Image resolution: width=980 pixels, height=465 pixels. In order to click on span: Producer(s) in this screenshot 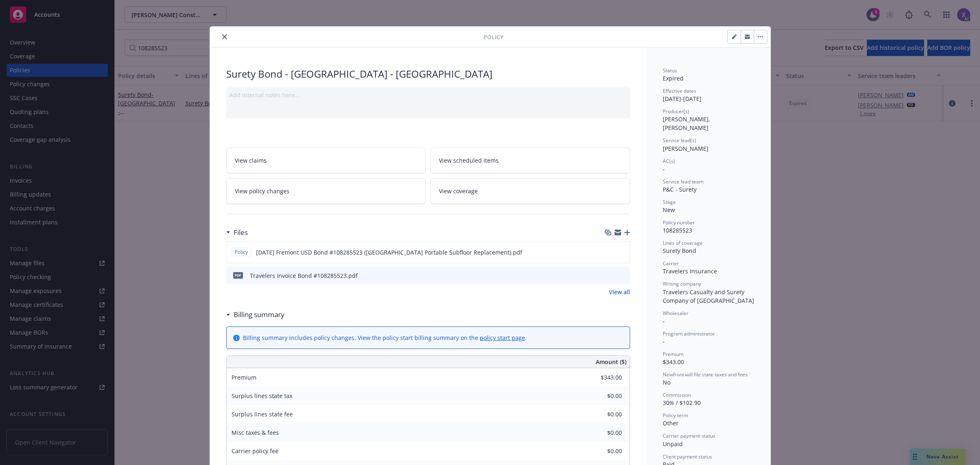, I will do `click(676, 111)`.